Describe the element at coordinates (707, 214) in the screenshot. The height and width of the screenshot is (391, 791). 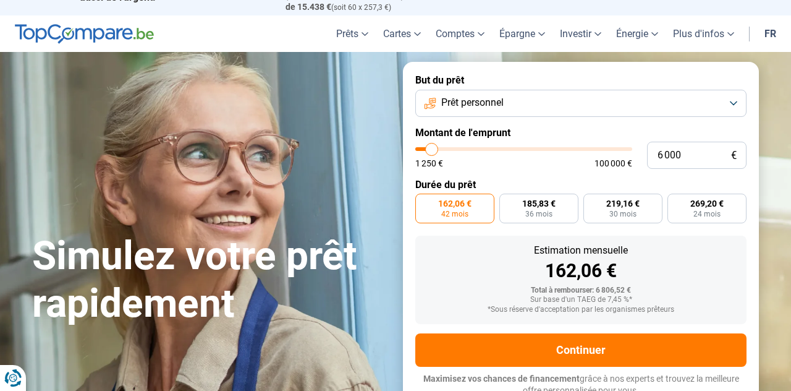
I see `span: 24 mois` at that location.